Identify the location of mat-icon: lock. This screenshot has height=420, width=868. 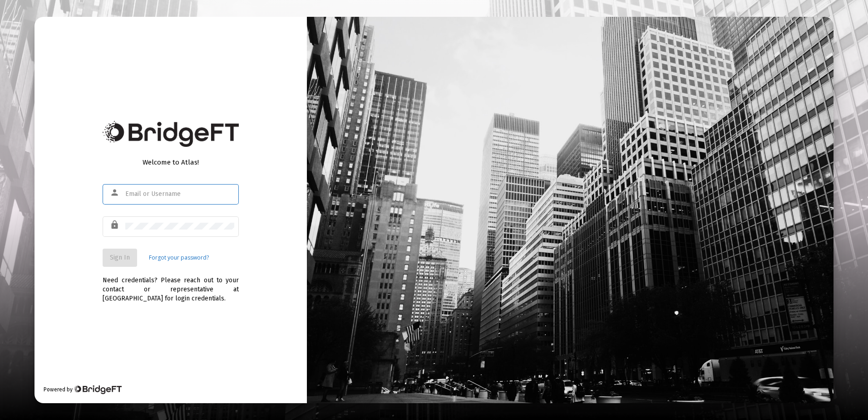
(115, 225).